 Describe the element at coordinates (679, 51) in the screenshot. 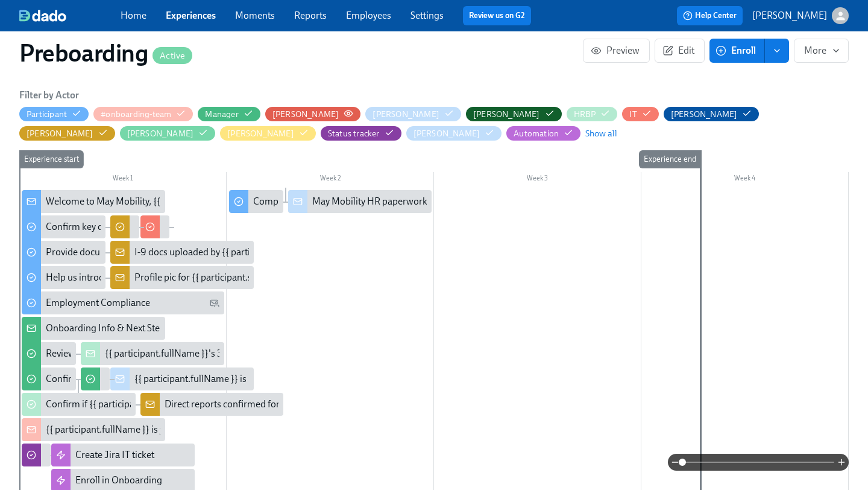

I see `span: Edit` at that location.